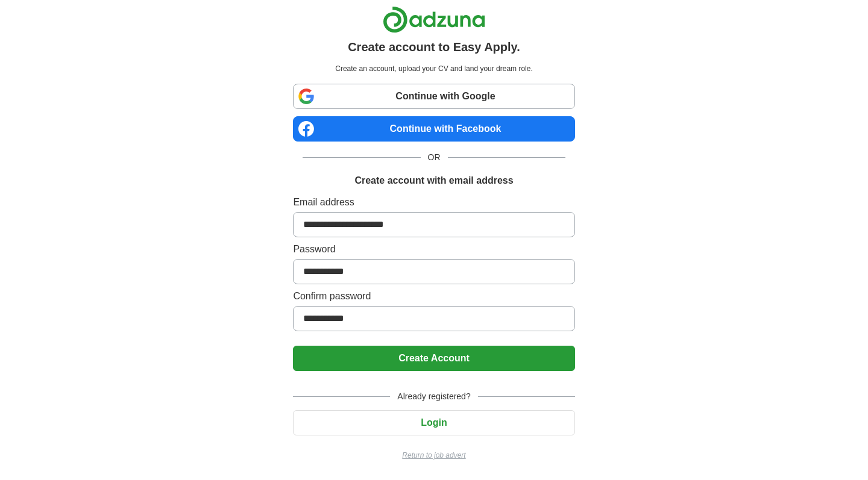  Describe the element at coordinates (433, 202) in the screenshot. I see `label: Email address` at that location.